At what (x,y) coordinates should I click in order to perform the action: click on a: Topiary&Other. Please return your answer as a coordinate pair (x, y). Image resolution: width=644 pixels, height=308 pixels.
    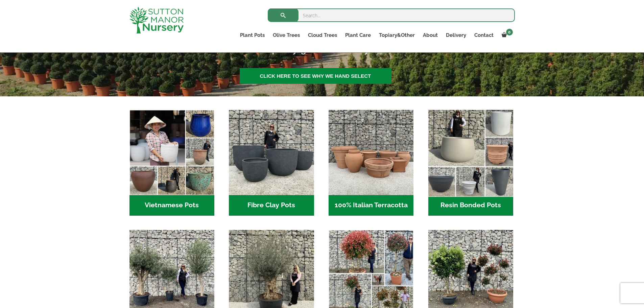
    Looking at the image, I should click on (397, 35).